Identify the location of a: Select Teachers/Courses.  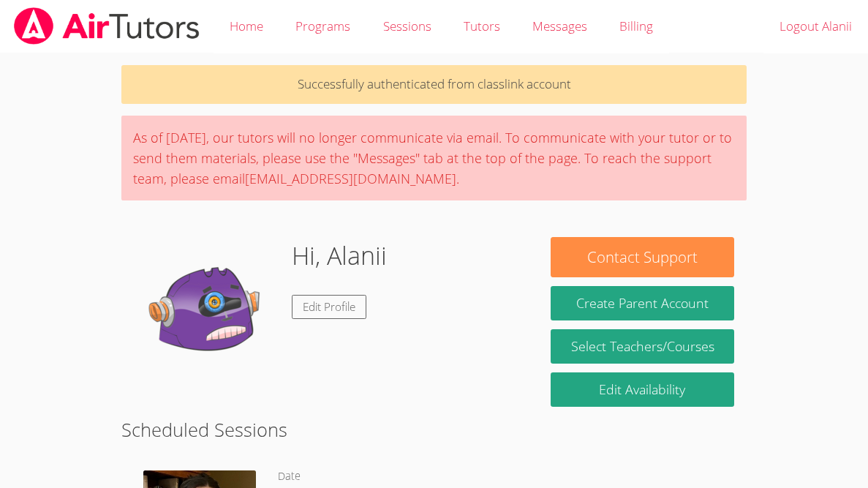
(642, 346).